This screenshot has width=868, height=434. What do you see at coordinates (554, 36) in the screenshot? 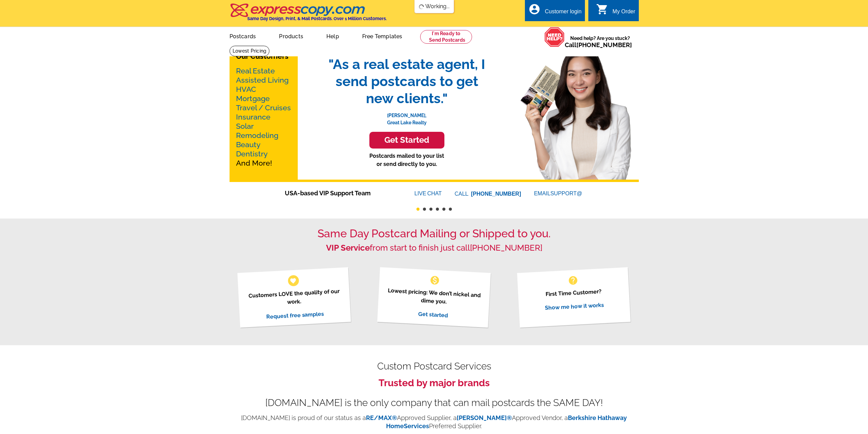
I see `img: help` at bounding box center [554, 36].